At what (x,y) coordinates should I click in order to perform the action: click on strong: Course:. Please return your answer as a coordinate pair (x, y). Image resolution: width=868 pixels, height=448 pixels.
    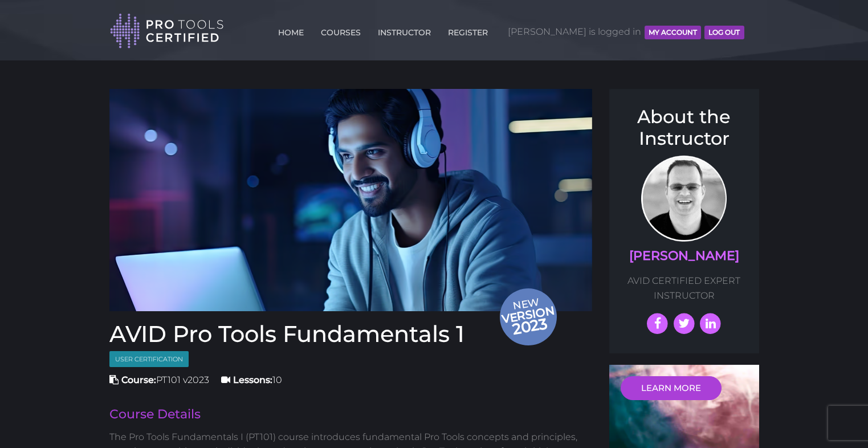
    Looking at the image, I should click on (138, 380).